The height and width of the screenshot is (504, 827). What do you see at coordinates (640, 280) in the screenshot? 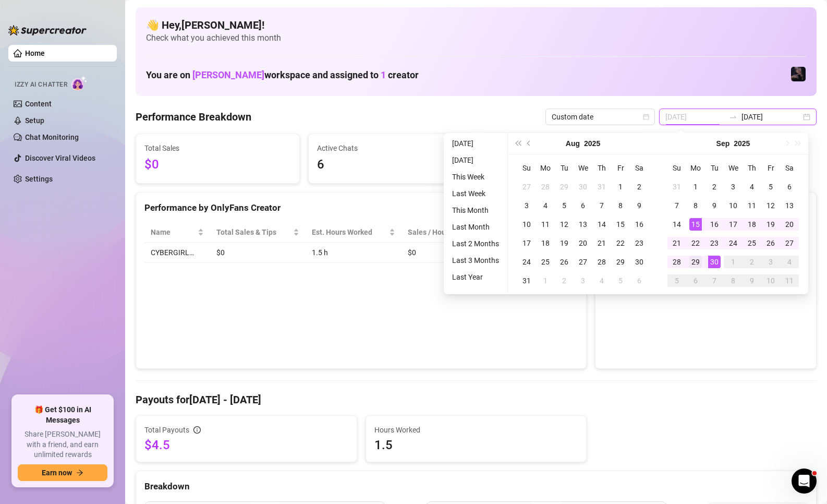
I see `td: 2025-09-06` at bounding box center [640, 280].